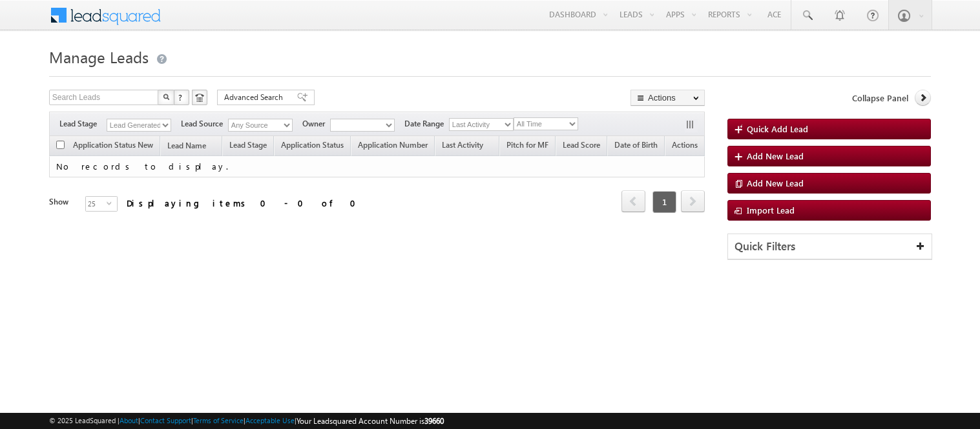 Image resolution: width=980 pixels, height=429 pixels. What do you see at coordinates (434, 421) in the screenshot?
I see `span: 39660` at bounding box center [434, 421].